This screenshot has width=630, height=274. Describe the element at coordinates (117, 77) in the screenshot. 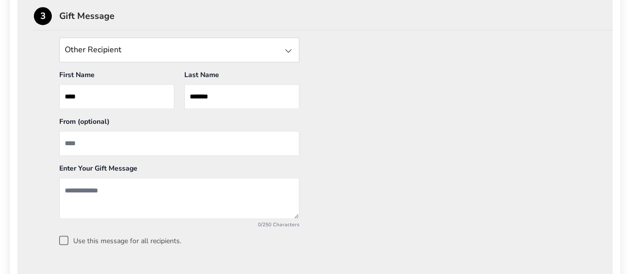

I see `div: First Name` at that location.